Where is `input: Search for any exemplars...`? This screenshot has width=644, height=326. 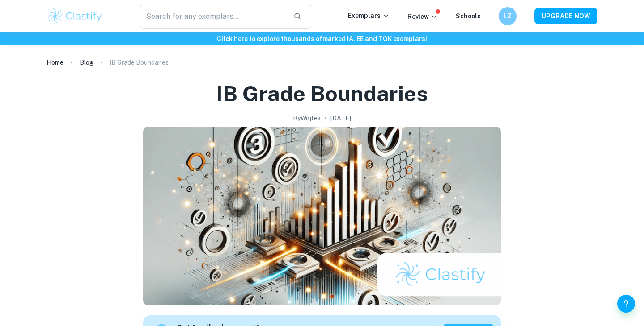 input: Search for any exemplars... is located at coordinates (213, 16).